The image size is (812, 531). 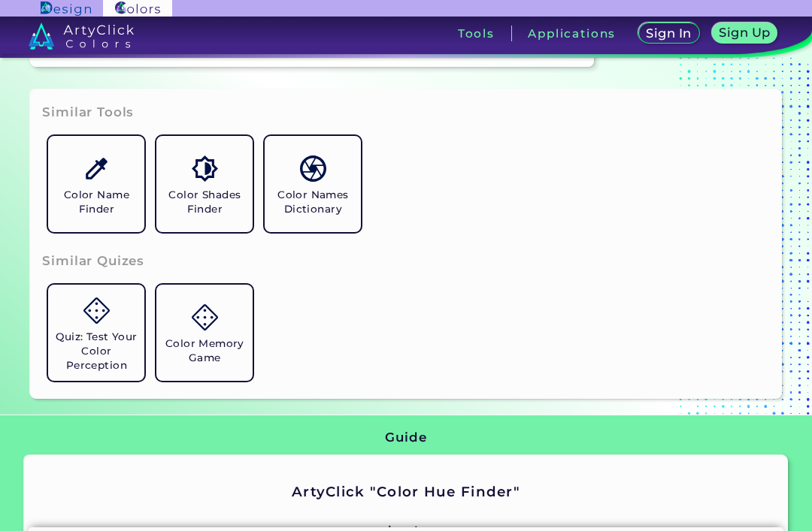 What do you see at coordinates (96, 332) in the screenshot?
I see `a: Quiz: Test Your Color Perception` at bounding box center [96, 332].